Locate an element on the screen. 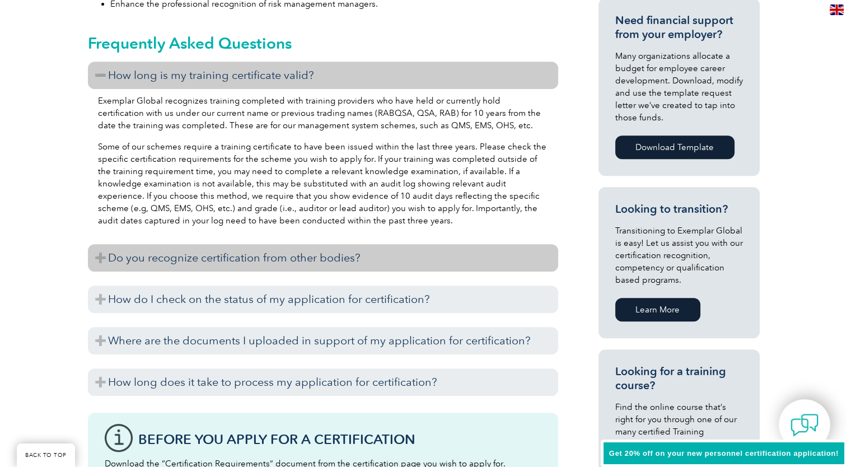 The width and height of the screenshot is (847, 467). p: Find the online course that’s right for you through one of our many certified Training Providers. is located at coordinates (679, 425).